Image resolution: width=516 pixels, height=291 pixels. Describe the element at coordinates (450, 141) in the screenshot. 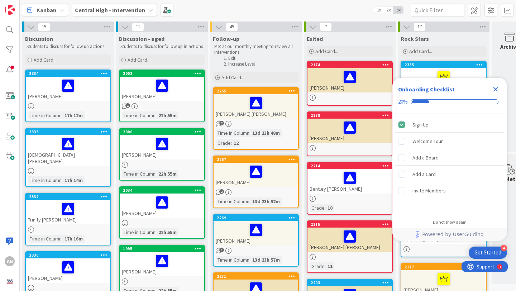

I see `div: Welcome Tour is incomplete.` at that location.